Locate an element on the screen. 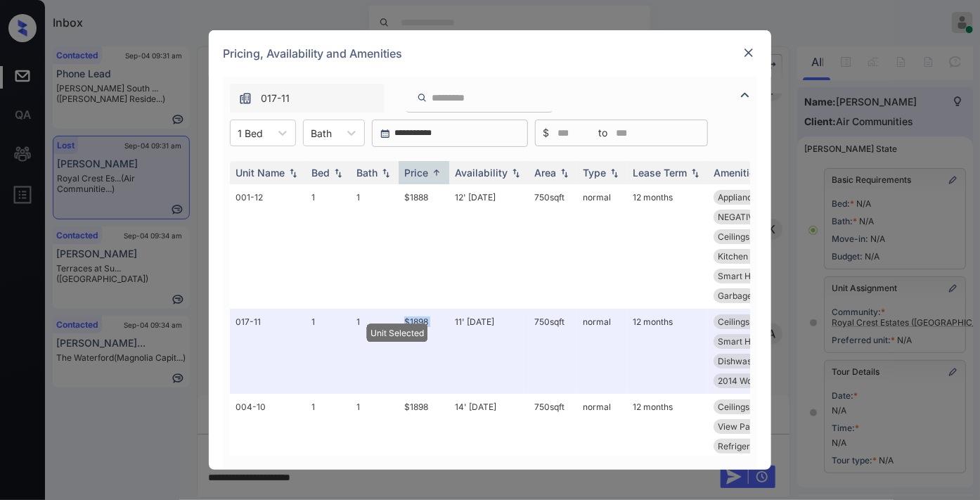 Image resolution: width=980 pixels, height=500 pixels. div: Bath is located at coordinates (367, 172).